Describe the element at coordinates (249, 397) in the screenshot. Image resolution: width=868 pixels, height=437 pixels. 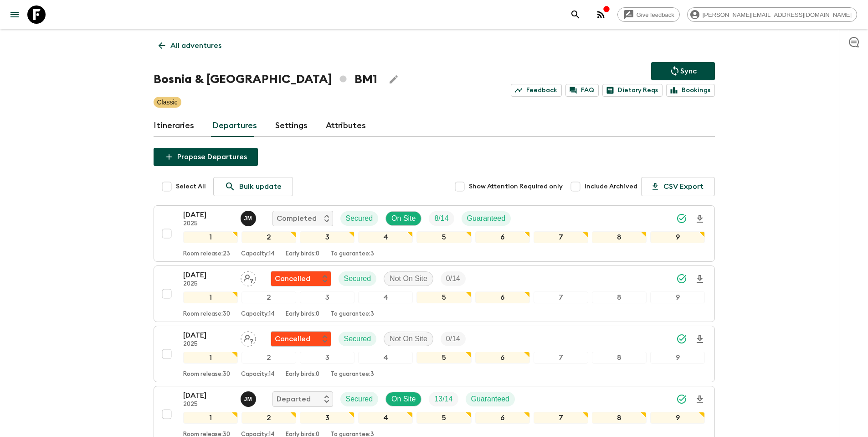
I see `span: Janko Milovanović` at that location.